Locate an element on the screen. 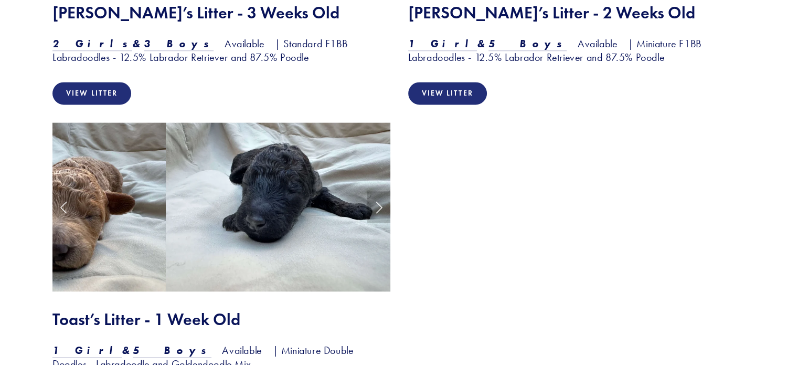 The width and height of the screenshot is (798, 365). em: 2 Girls is located at coordinates (92, 44).